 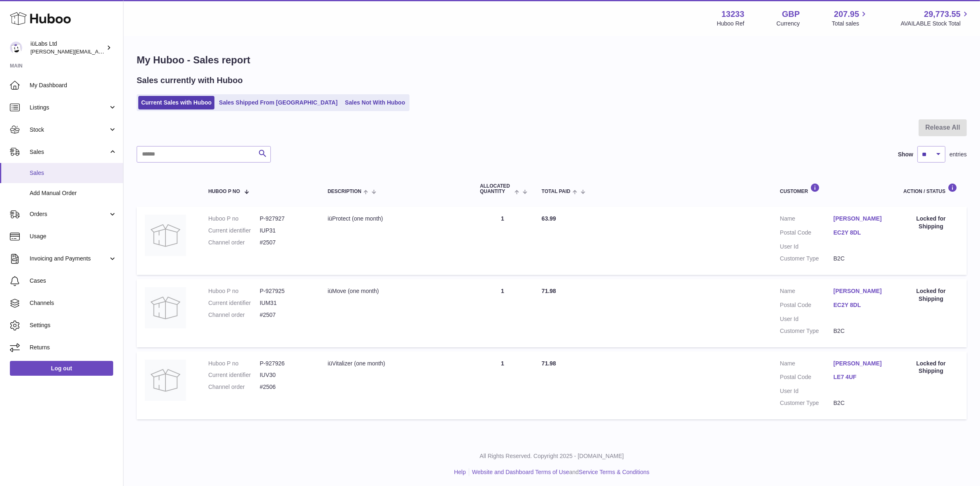 I want to click on div: iüLabs Ltd, so click(x=67, y=48).